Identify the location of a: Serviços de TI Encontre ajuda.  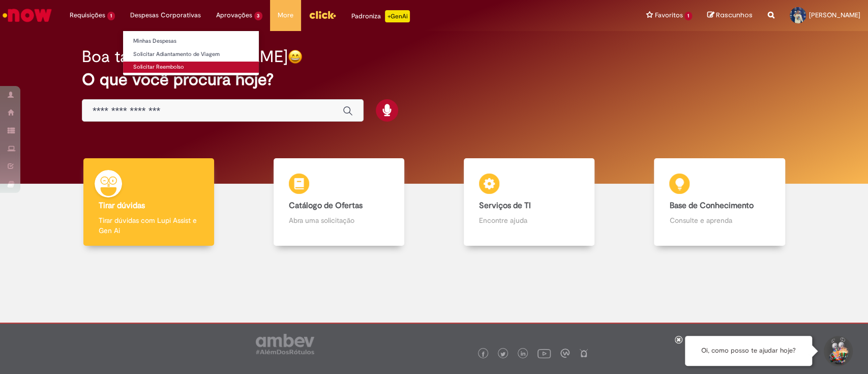
(529, 202).